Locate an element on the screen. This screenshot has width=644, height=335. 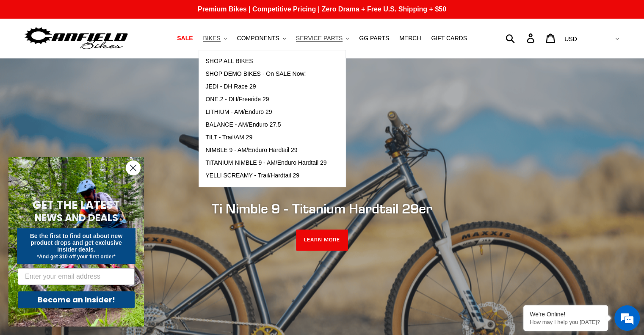
p: How may I help you today? is located at coordinates (566, 322).